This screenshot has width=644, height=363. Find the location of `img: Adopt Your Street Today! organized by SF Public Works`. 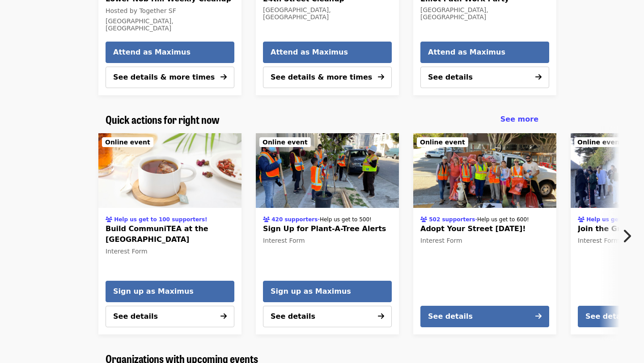

img: Adopt Your Street Today! organized by SF Public Works is located at coordinates (485, 171).